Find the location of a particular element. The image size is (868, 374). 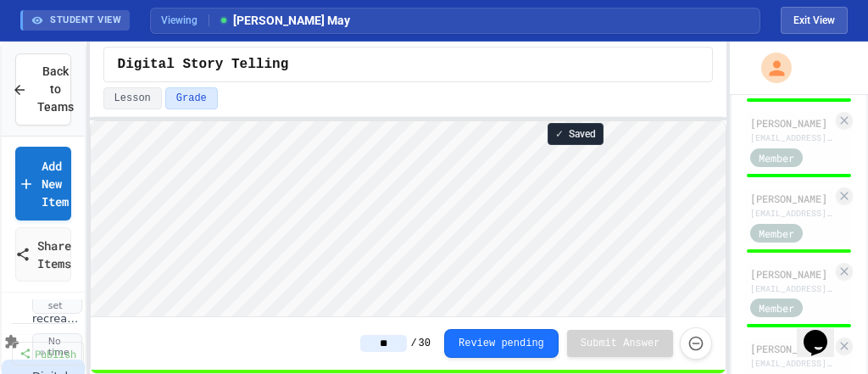

a: Share Items is located at coordinates (43, 254).